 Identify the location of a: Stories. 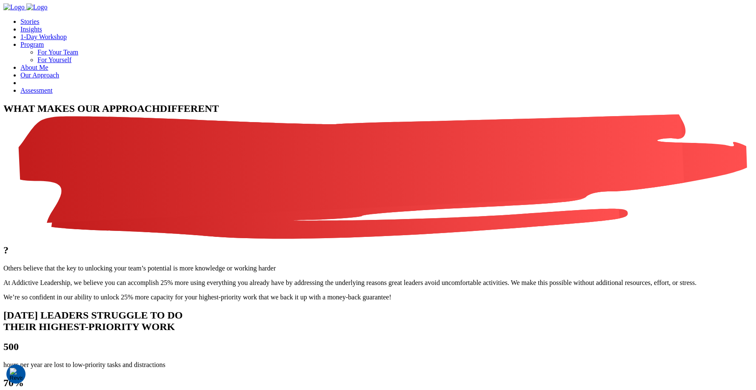
(30, 21).